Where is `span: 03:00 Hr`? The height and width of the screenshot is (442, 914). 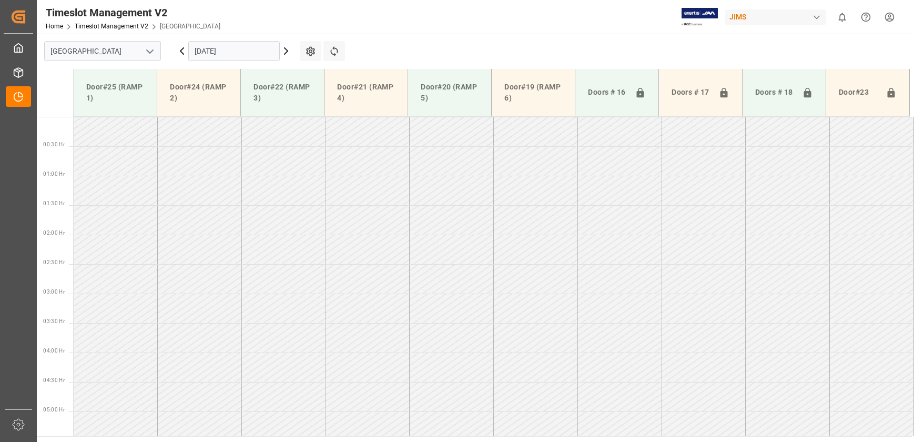 span: 03:00 Hr is located at coordinates (54, 291).